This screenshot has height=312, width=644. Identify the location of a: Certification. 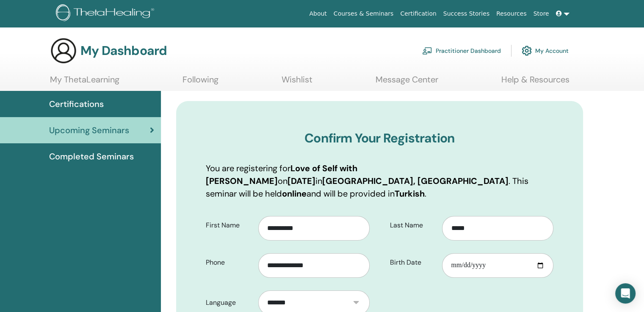
(418, 13).